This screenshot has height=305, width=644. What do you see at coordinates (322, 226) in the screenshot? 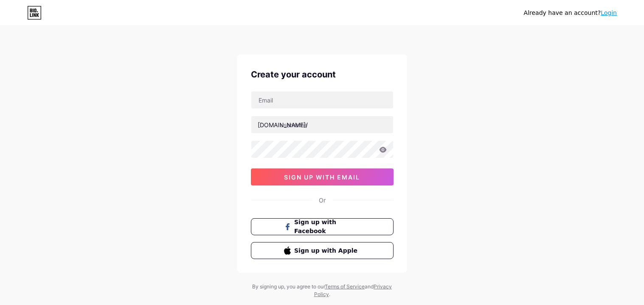
I see `button: Sign up with Facebook` at bounding box center [322, 226].